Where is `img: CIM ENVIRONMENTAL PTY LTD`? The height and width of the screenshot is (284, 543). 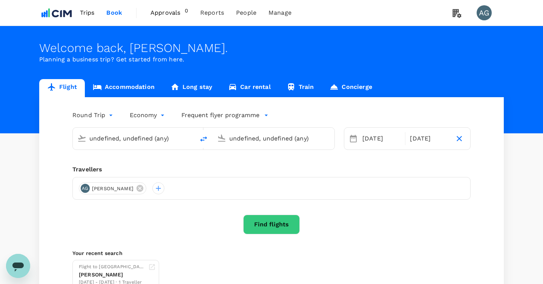 img: CIM ENVIRONMENTAL PTY LTD is located at coordinates (57, 13).